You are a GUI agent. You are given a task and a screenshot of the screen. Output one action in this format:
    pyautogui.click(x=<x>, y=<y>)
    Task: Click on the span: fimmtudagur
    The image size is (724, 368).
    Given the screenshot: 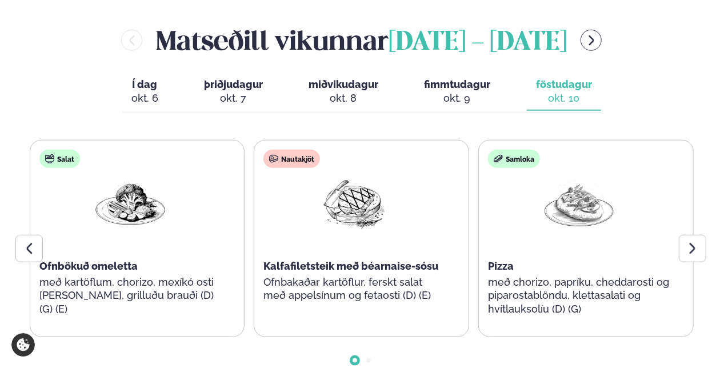 What is the action you would take?
    pyautogui.click(x=457, y=84)
    